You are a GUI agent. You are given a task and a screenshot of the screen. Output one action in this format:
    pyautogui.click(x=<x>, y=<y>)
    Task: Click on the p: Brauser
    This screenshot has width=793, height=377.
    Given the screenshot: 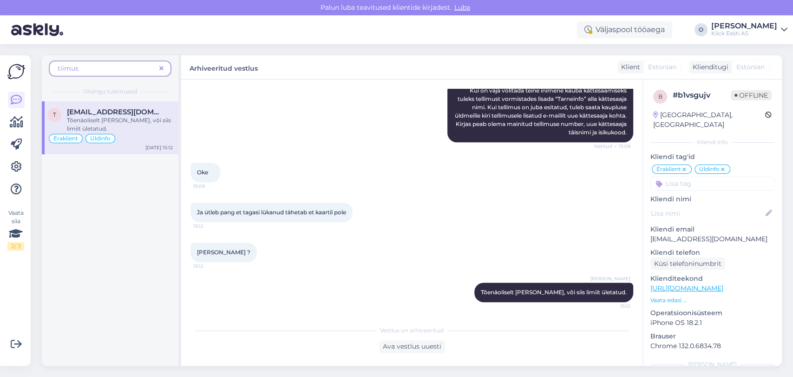 What is the action you would take?
    pyautogui.click(x=712, y=336)
    